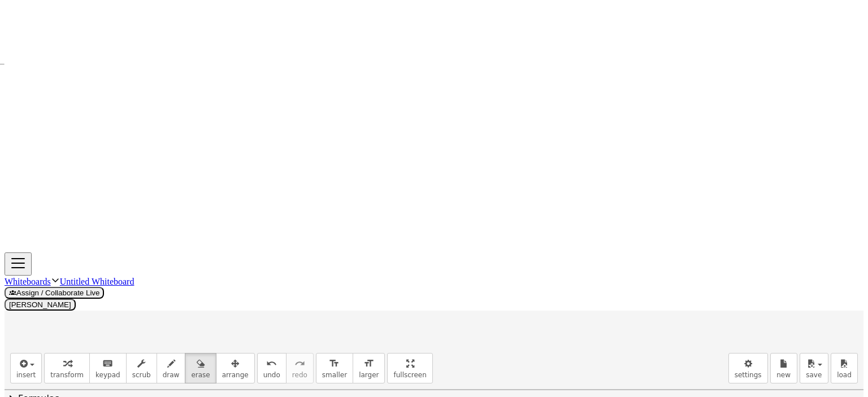  Describe the element at coordinates (200, 375) in the screenshot. I see `span: erase` at that location.